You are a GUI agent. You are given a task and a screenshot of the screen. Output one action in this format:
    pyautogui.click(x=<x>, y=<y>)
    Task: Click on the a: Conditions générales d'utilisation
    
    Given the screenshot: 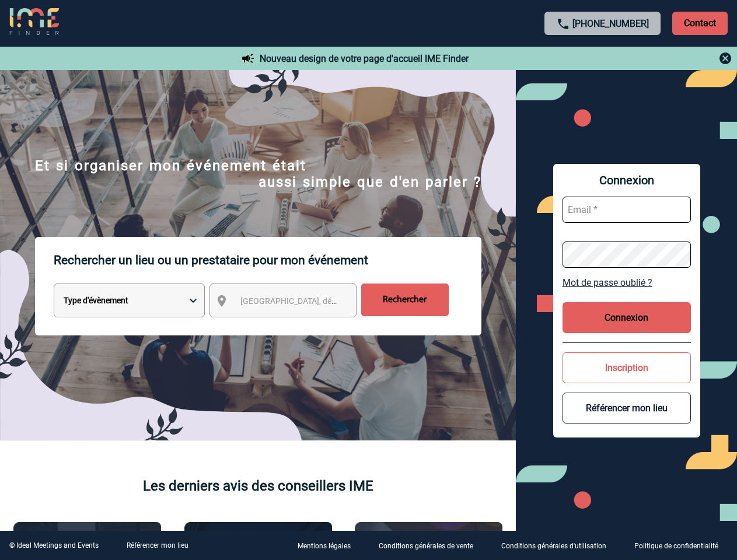 What is the action you would take?
    pyautogui.click(x=559, y=545)
    